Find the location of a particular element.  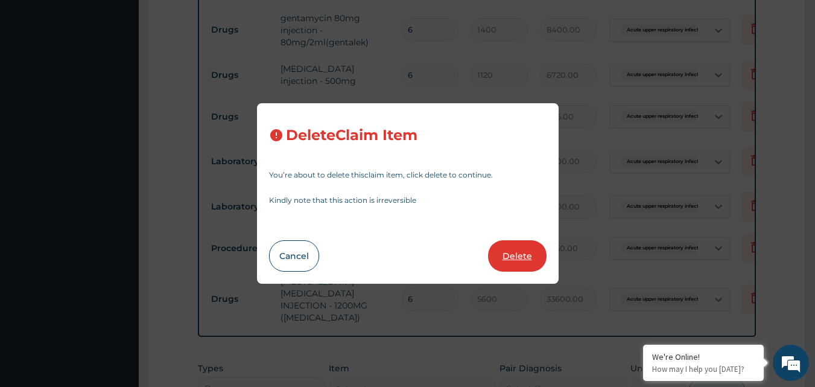

p: Kindly note that this action is irreversible is located at coordinates (408, 200).